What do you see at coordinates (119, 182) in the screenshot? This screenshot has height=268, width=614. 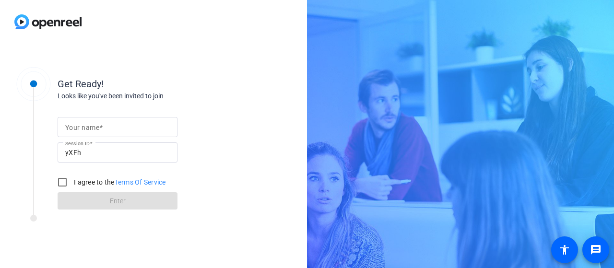 I see `label: I agree to the` at bounding box center [119, 182].